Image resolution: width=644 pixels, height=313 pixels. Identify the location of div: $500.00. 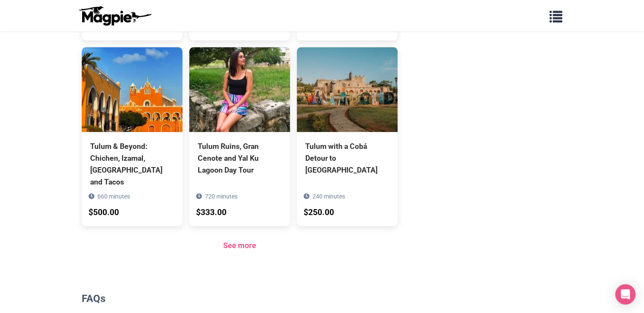
(104, 212).